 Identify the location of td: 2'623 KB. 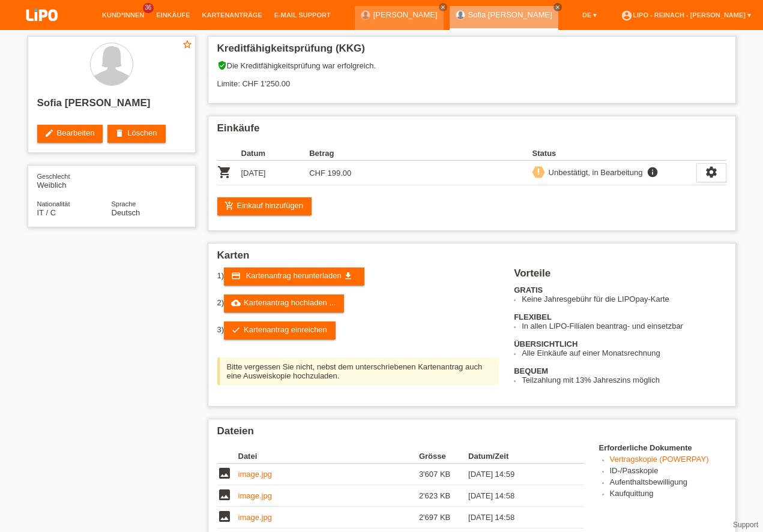
(443, 496).